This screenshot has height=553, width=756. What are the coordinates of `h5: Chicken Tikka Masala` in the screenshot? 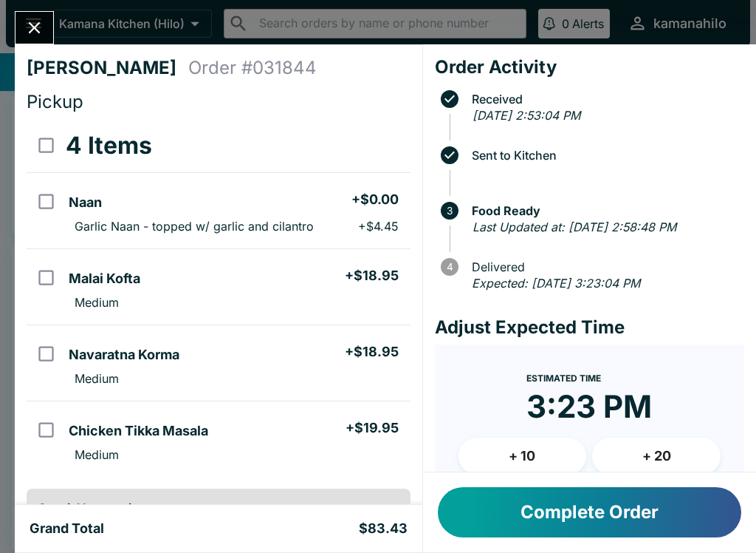 It's located at (138, 431).